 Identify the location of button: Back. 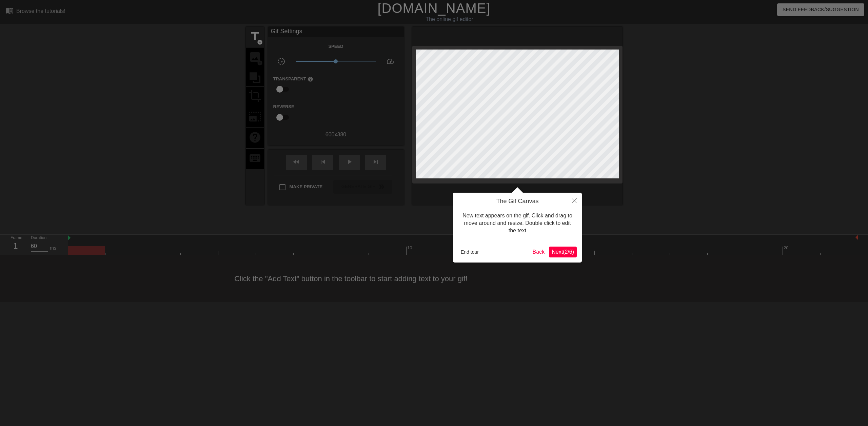
(539, 252).